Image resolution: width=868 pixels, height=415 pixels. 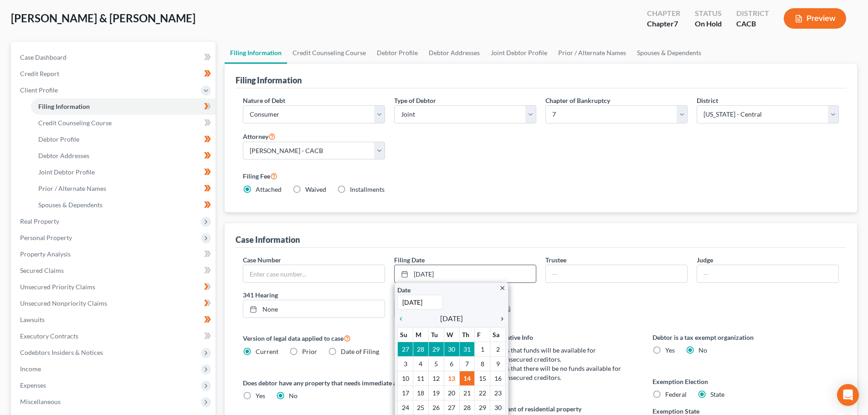 What do you see at coordinates (541, 372) in the screenshot?
I see `span: Debtor estimates that there will be no funds available for distribution to unsecured creditors.` at bounding box center [541, 372].